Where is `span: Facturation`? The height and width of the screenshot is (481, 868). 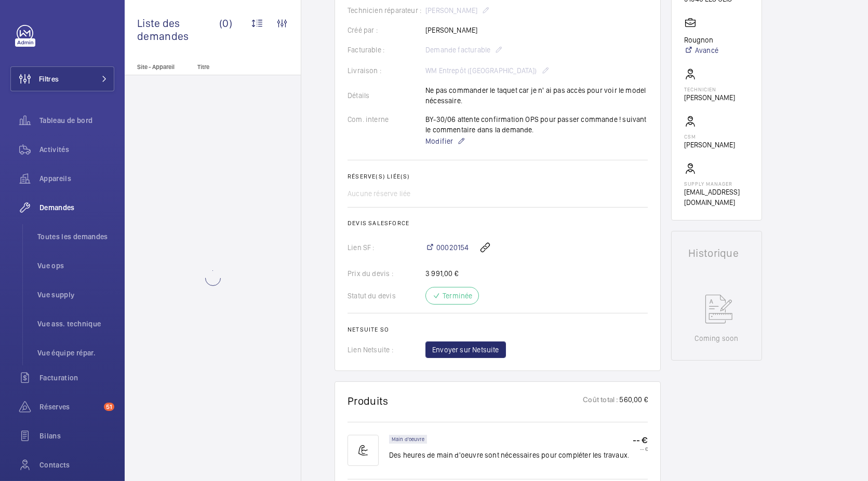 span: Facturation is located at coordinates (76, 378).